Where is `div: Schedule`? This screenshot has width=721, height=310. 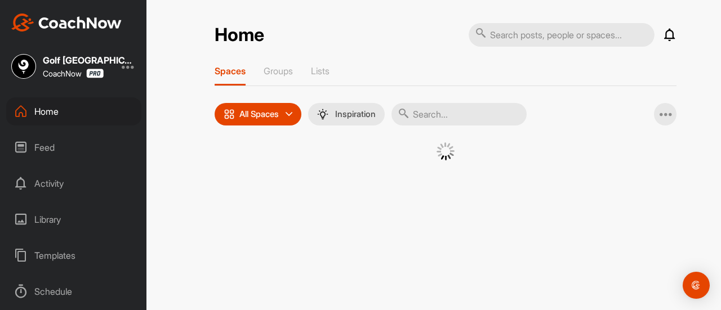
div: Schedule is located at coordinates (74, 292).